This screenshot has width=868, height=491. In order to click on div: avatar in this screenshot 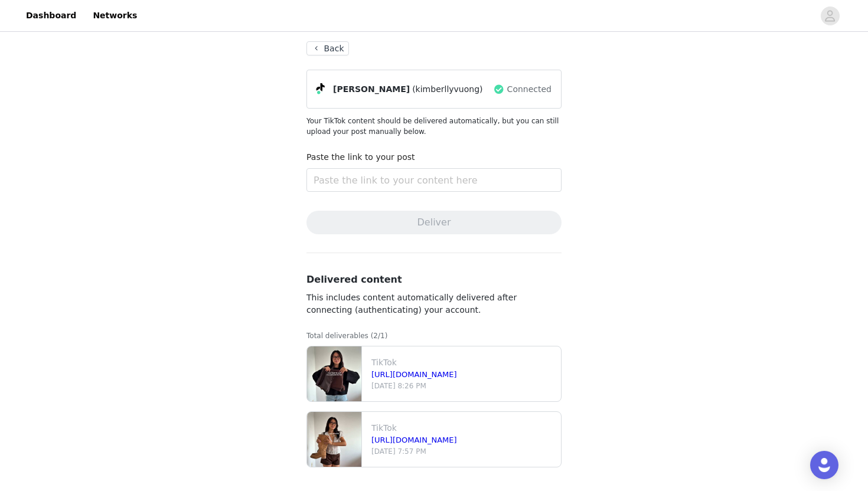, I will do `click(829, 16)`.